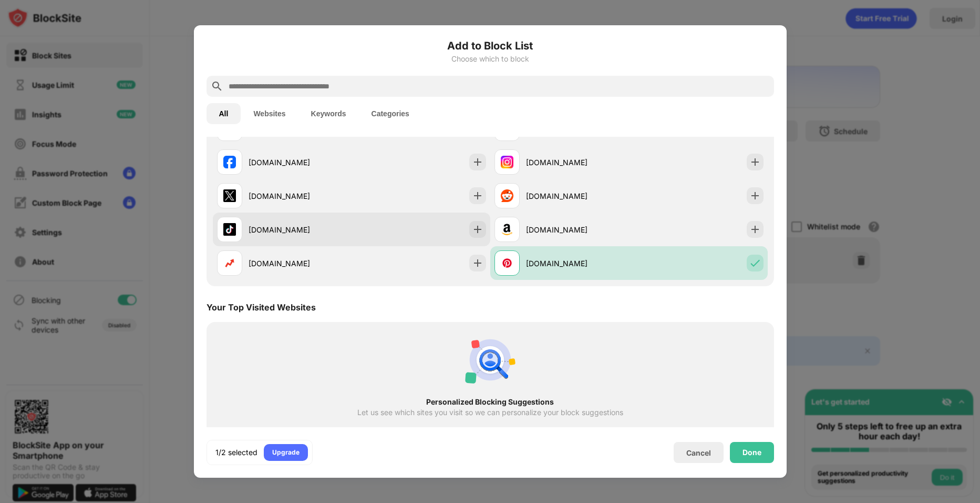  Describe the element at coordinates (217, 86) in the screenshot. I see `img: search.svg` at that location.